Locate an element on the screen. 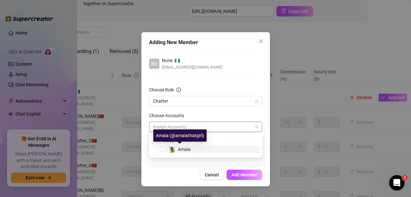 This screenshot has width=411, height=197. label: Choose Accounts is located at coordinates (169, 115).